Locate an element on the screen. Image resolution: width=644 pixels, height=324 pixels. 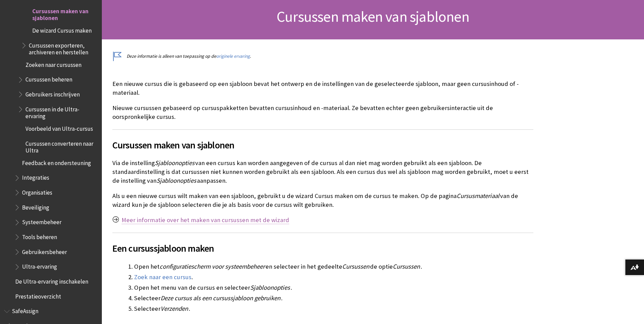
span: Gebruikers inschrijven is located at coordinates (53, 93).